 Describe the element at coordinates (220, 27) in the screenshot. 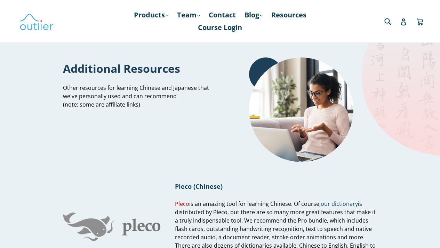

I see `a: Course Login` at that location.